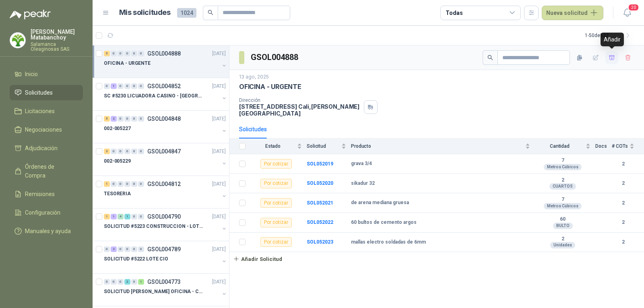  I want to click on p: GSOL004852, so click(164, 86).